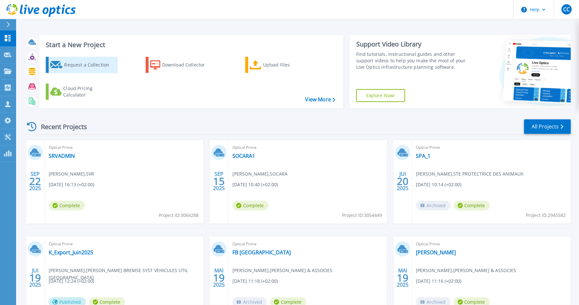  What do you see at coordinates (244, 156) in the screenshot?
I see `a: SOCARA1` at bounding box center [244, 156].